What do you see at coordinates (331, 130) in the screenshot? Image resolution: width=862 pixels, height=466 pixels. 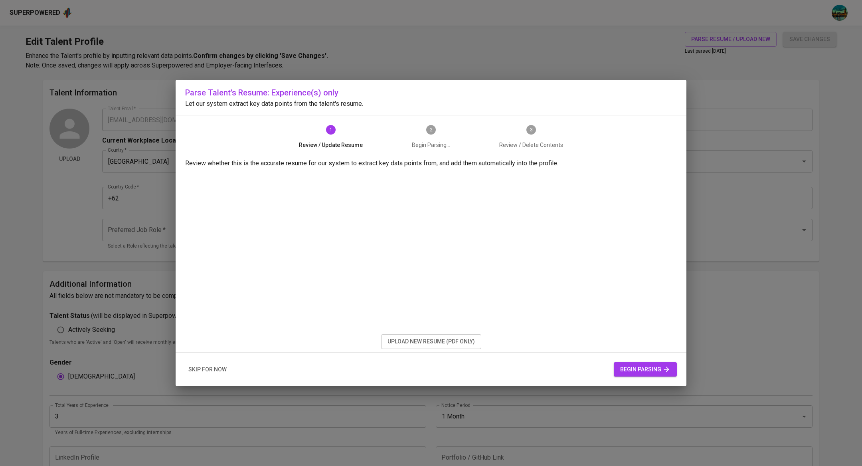 I see `text: 1` at bounding box center [331, 130].